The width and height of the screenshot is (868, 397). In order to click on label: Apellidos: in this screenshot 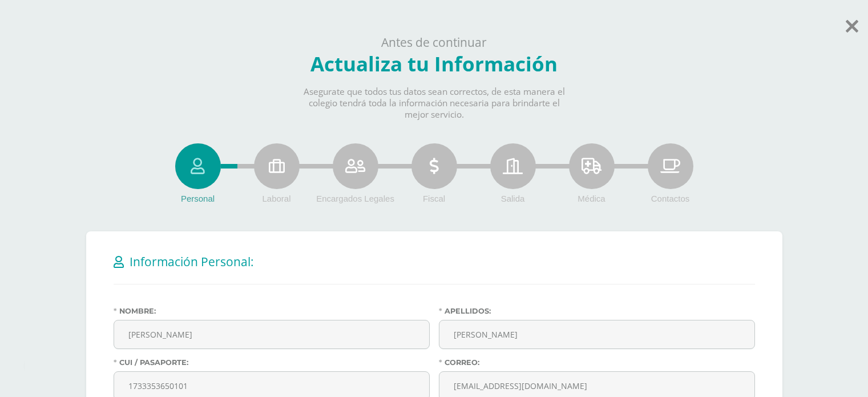, I will do `click(597, 311)`.